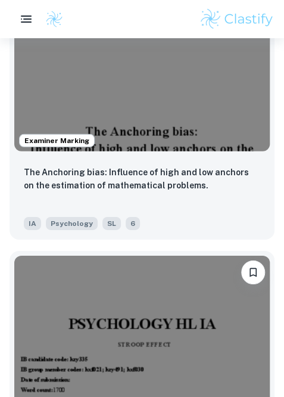 The height and width of the screenshot is (397, 284). What do you see at coordinates (133, 223) in the screenshot?
I see `span: 6` at bounding box center [133, 223].